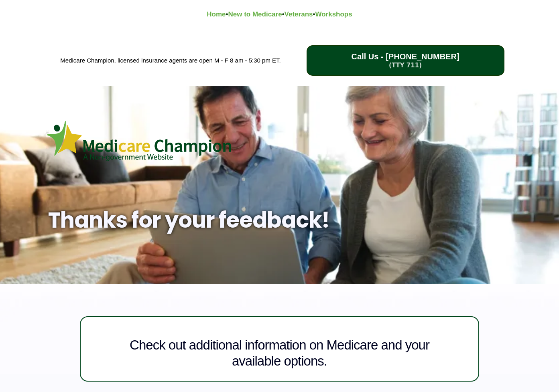 The width and height of the screenshot is (559, 392). What do you see at coordinates (279, 353) in the screenshot?
I see `h1: Check out additional information on Medicare and your available options.` at bounding box center [279, 353].